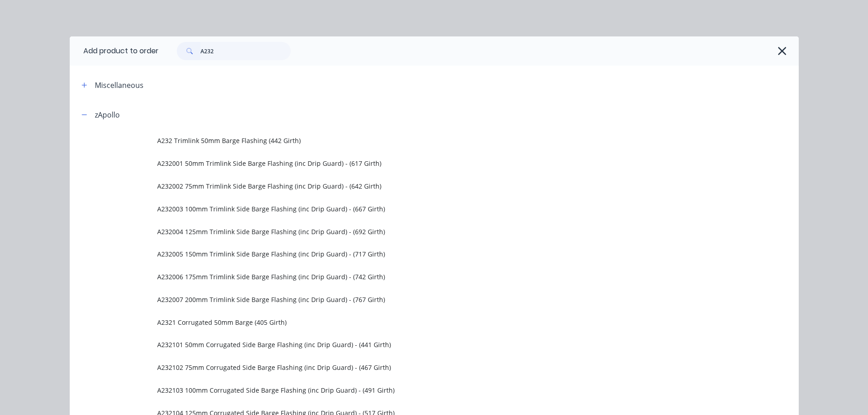  I want to click on input: Search..., so click(246, 51).